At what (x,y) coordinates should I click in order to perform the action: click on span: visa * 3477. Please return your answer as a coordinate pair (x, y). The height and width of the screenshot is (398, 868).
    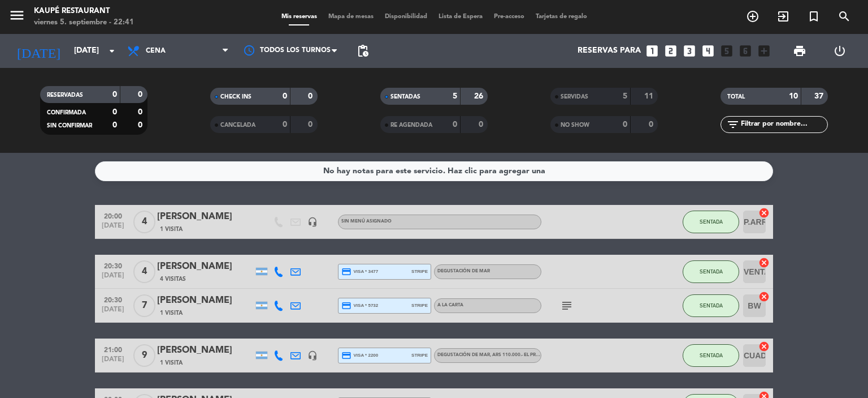
    Looking at the image, I should click on (360, 272).